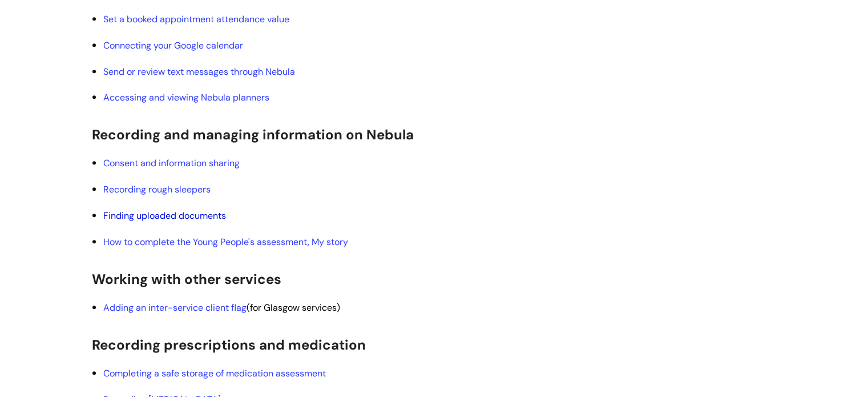 This screenshot has height=397, width=868. I want to click on a: Consent and information sharing, so click(171, 163).